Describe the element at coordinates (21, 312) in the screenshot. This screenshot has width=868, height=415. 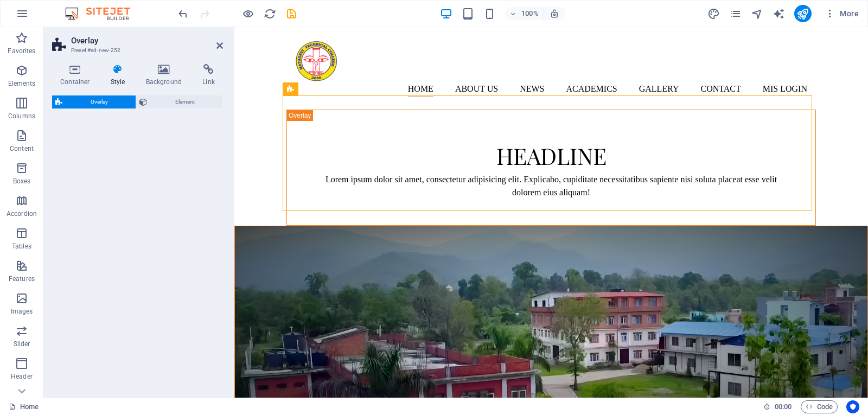
I see `p: Images` at that location.